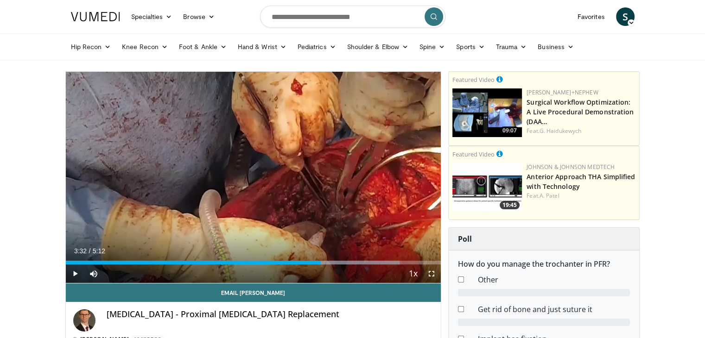 The width and height of the screenshot is (705, 338). I want to click on a: Browse, so click(199, 17).